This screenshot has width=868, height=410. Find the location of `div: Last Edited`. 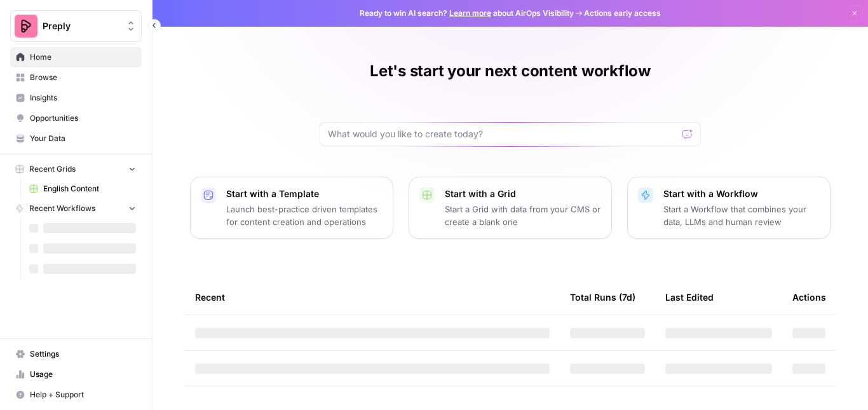

div: Last Edited is located at coordinates (689, 296).